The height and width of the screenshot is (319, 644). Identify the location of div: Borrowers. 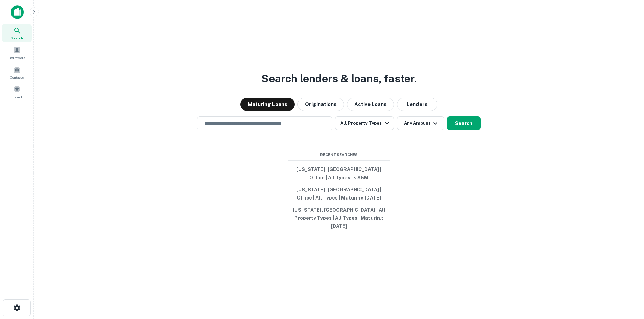
(17, 52).